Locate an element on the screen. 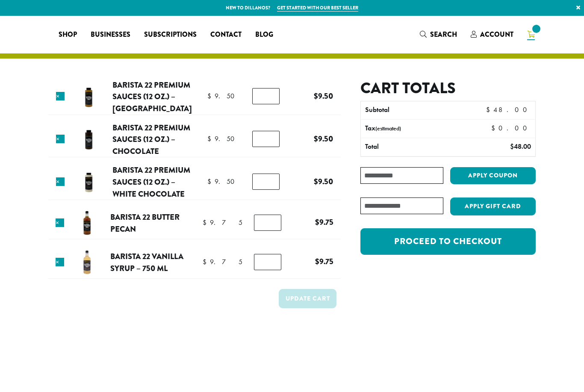 This screenshot has height=392, width=584. img: Barista 22 Premium Sauces (12 oz.) - Chocolate is located at coordinates (89, 139).